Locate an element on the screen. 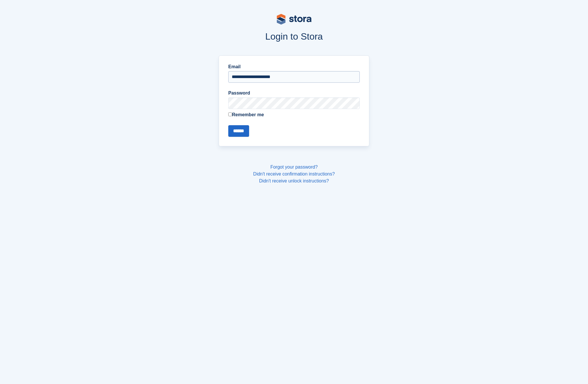 The width and height of the screenshot is (588, 384). a: Didn't receive confirmation instructions? is located at coordinates (294, 174).